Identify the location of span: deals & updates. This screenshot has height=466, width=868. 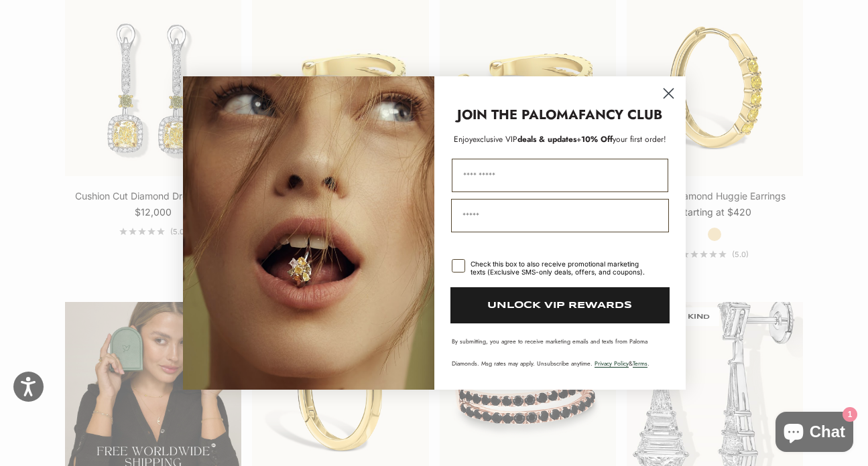
(524, 140).